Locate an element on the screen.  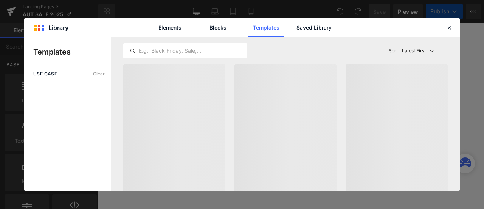
button: Latest FirstSort:Latest First is located at coordinates (417, 51).